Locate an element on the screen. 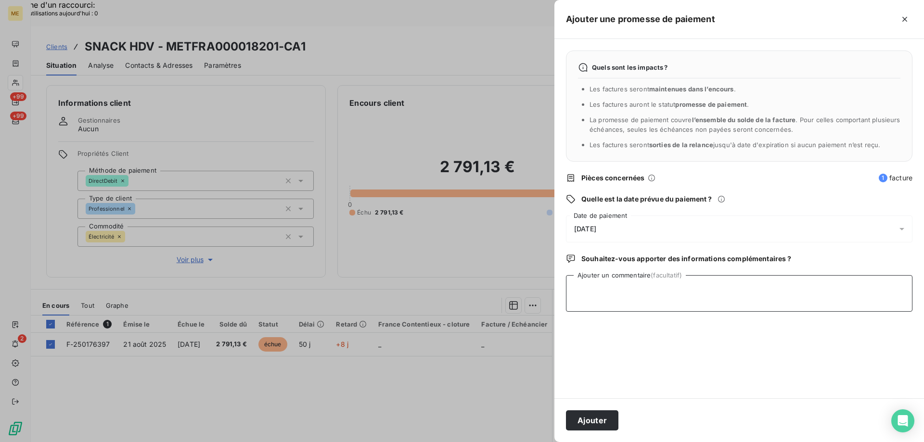 The width and height of the screenshot is (924, 442). h5: Ajouter une promesse de paiement is located at coordinates (641, 19).